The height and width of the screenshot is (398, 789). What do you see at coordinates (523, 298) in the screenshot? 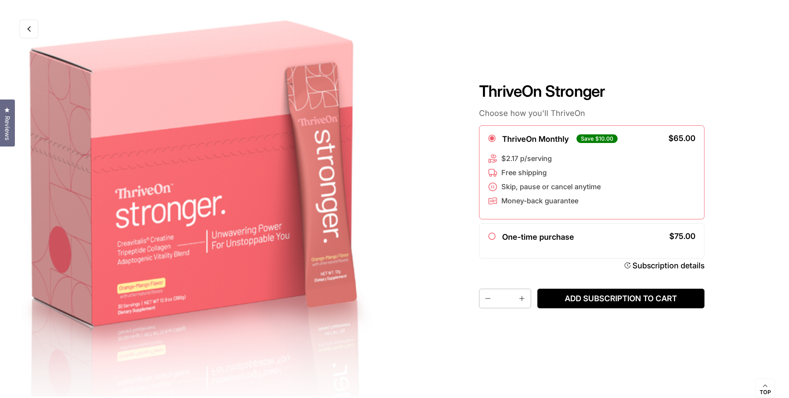
I see `button: Increase quantity` at bounding box center [523, 298].